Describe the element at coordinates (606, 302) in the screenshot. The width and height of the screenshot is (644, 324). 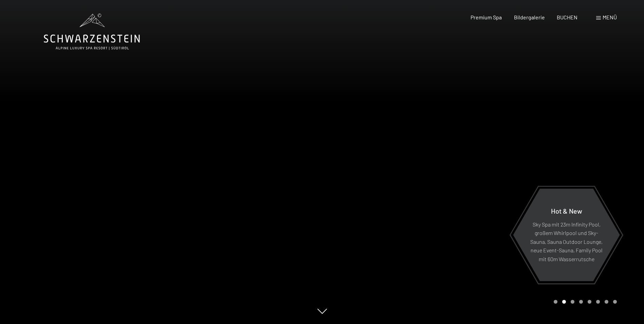
I see `div: Carousel Page 7` at that location.